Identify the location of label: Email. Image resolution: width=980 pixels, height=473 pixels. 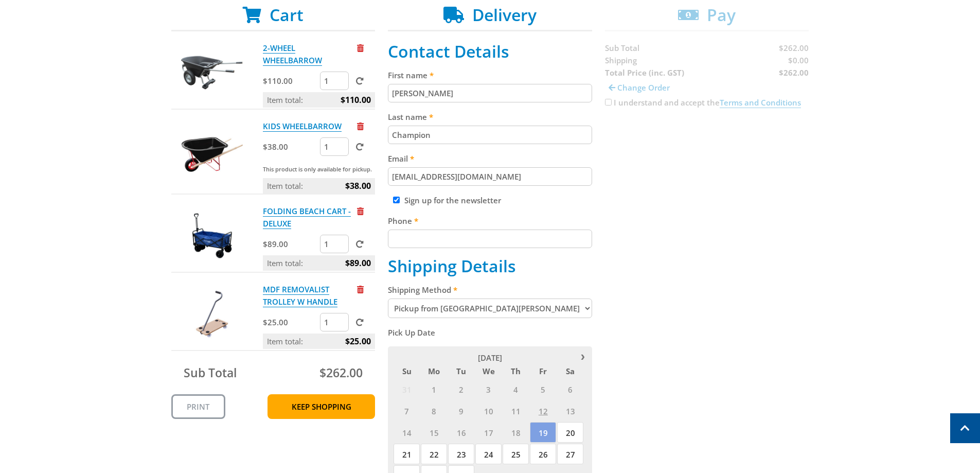
(490, 158).